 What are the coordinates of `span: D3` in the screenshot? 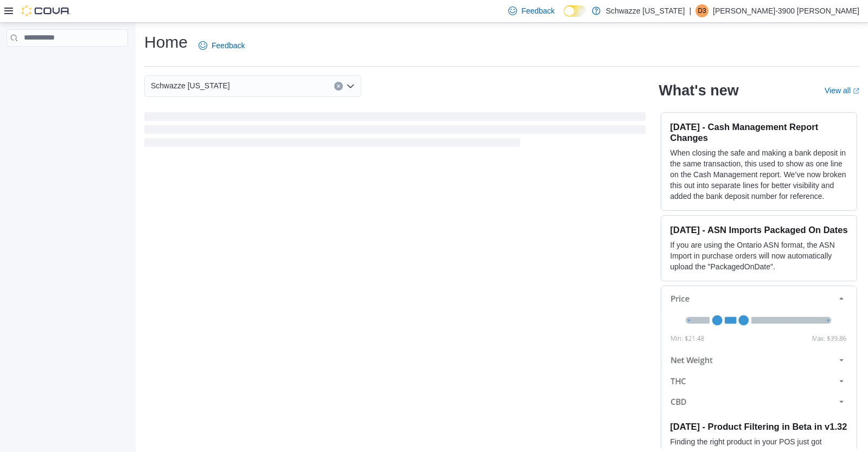 It's located at (702, 11).